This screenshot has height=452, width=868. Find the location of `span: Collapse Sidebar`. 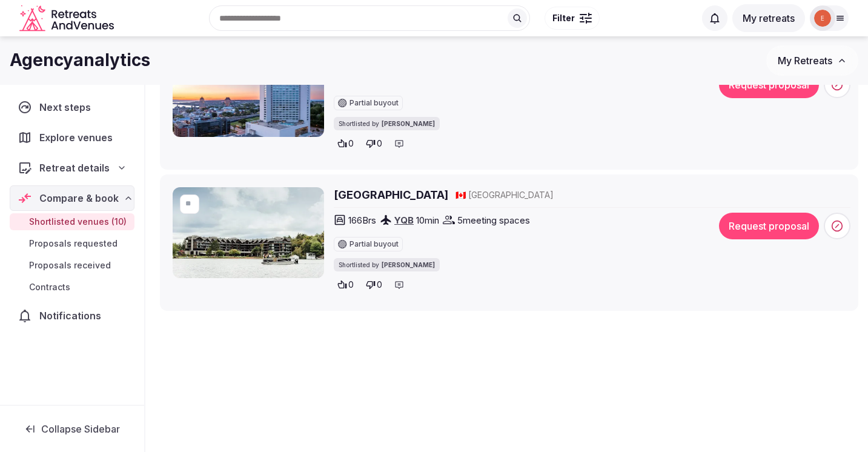

span: Collapse Sidebar is located at coordinates (81, 429).